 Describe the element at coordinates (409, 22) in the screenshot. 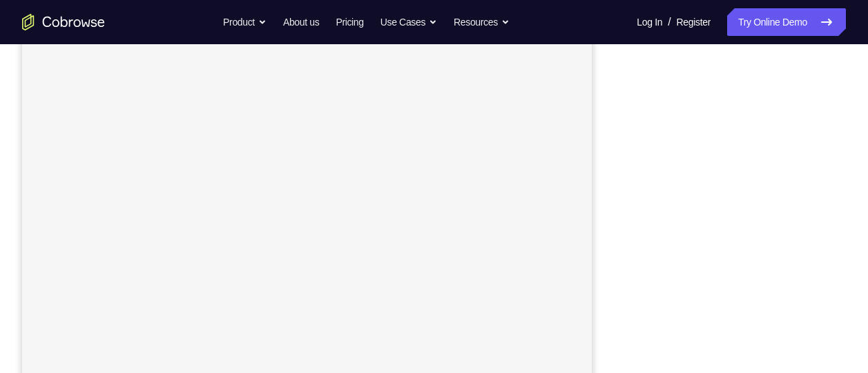

I see `button: Use Cases` at that location.